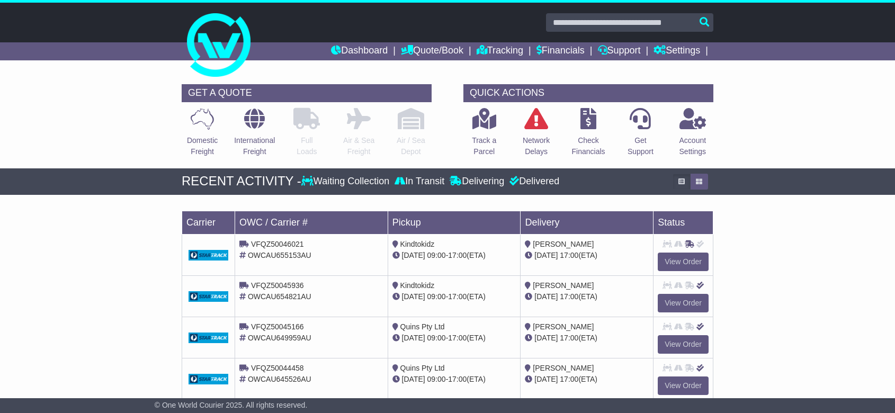 The image size is (895, 413). I want to click on p: Network Delays, so click(536, 146).